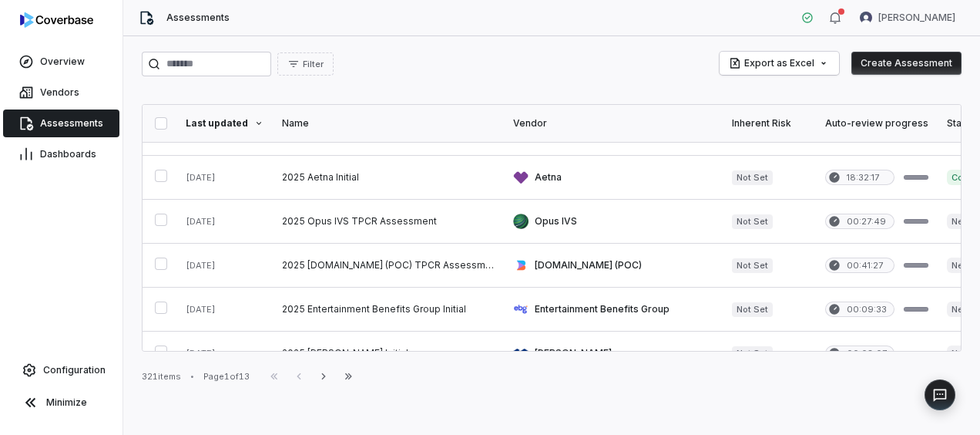  What do you see at coordinates (61, 370) in the screenshot?
I see `a: Configuration` at bounding box center [61, 370].